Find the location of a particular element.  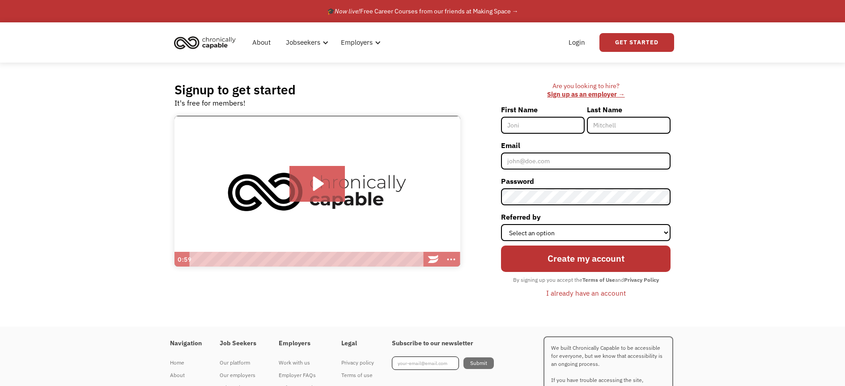

form: Member-Signup-Form is located at coordinates (586, 201).